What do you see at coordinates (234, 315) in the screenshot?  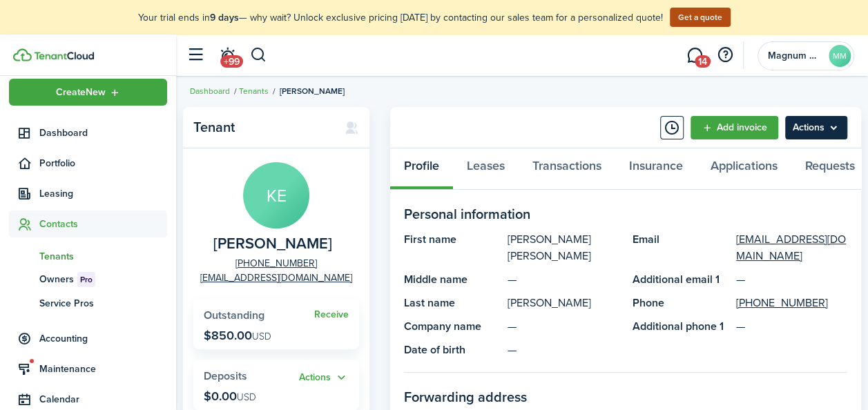 I see `span: Outstanding` at bounding box center [234, 315].